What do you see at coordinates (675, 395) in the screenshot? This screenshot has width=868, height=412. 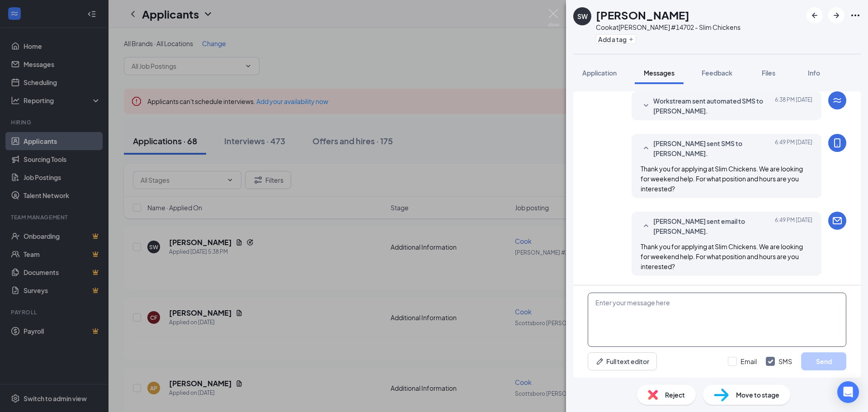 I see `span: Reject` at bounding box center [675, 395].